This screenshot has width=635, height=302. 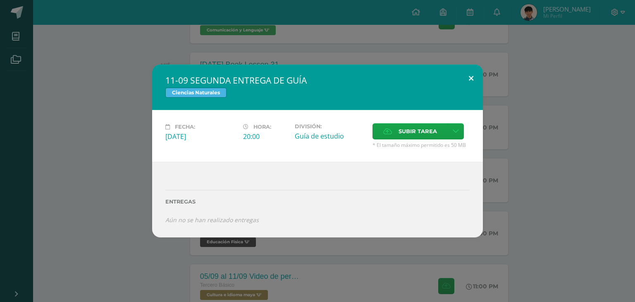 What do you see at coordinates (266, 137) in the screenshot?
I see `div: 20:00` at bounding box center [266, 137].